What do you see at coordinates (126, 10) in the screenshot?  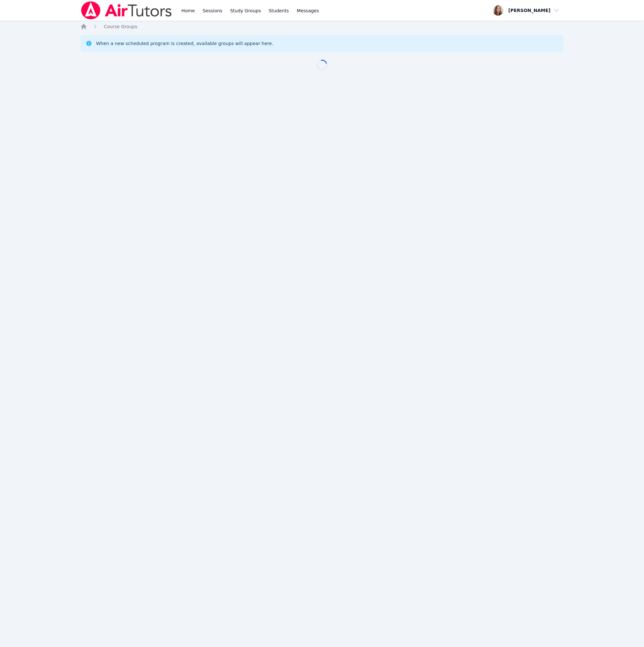 I see `img: Air Tutors` at bounding box center [126, 10].